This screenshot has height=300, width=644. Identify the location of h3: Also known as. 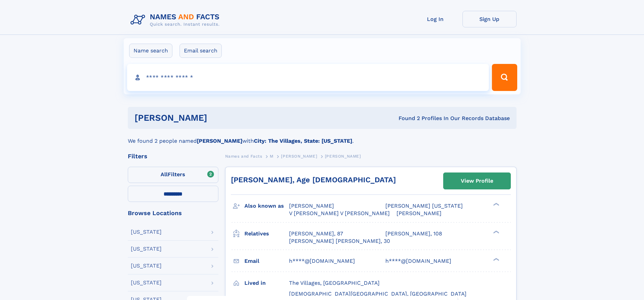
(267, 206).